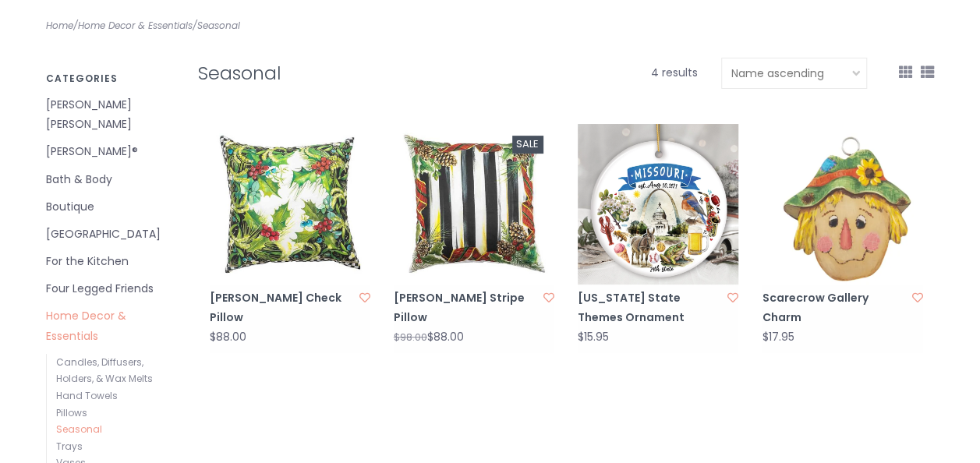  I want to click on a: Pillows, so click(72, 413).